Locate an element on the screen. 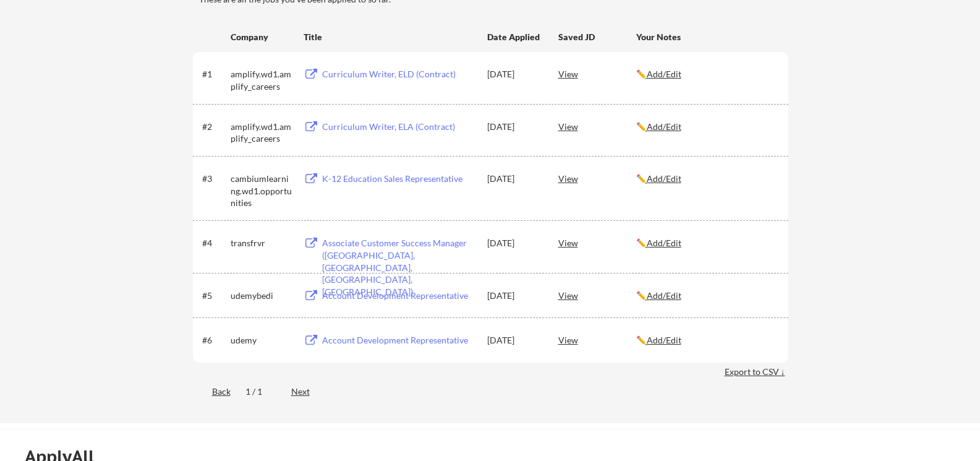 This screenshot has height=461, width=980. div: Company is located at coordinates (261, 37).